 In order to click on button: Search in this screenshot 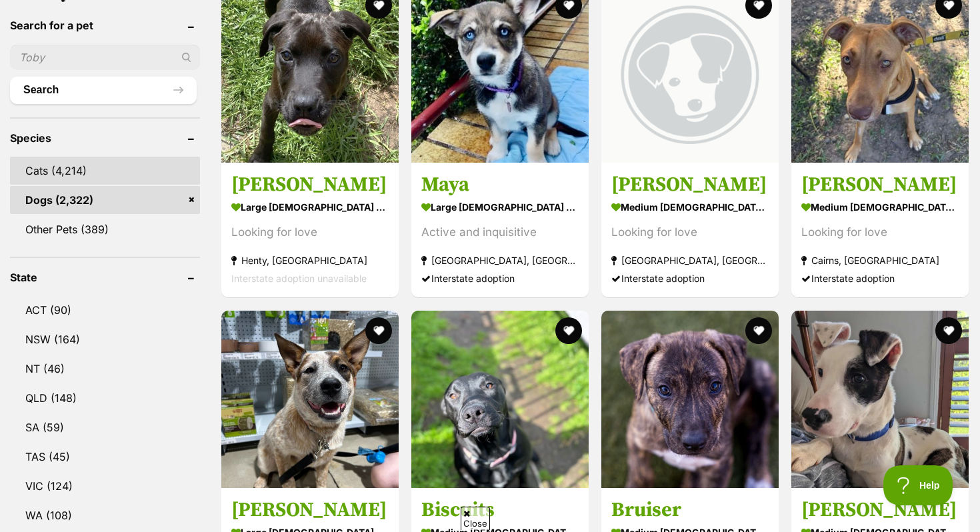, I will do `click(103, 90)`.